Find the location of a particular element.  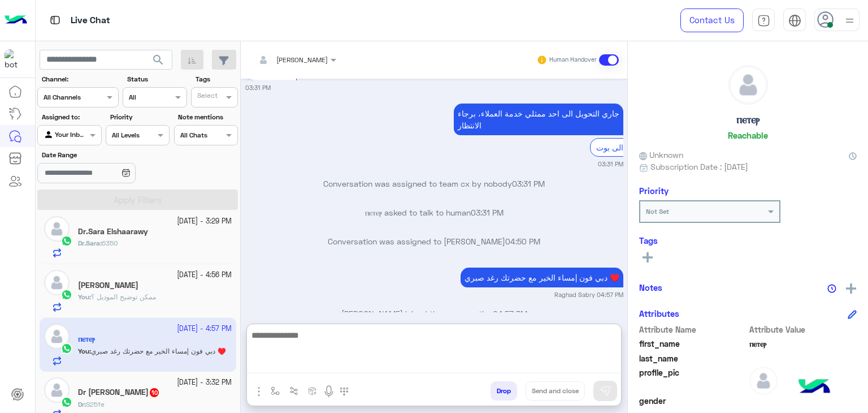

img: send voice note is located at coordinates (329, 392).